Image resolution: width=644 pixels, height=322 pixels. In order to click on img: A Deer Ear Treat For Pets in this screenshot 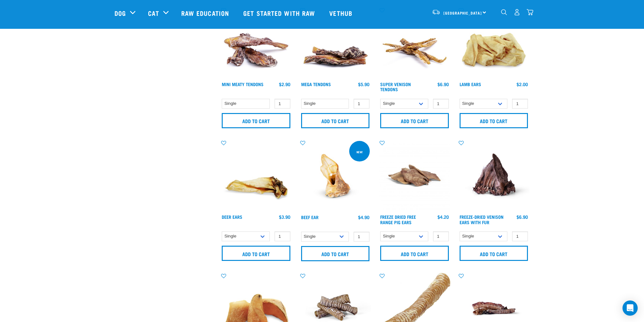, I will do `click(256, 175)`.